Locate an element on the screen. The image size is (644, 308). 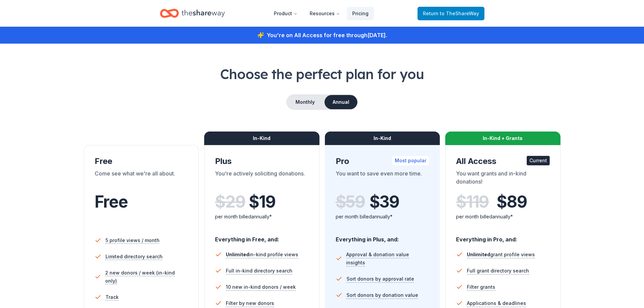
button: Annual is located at coordinates (341, 102).